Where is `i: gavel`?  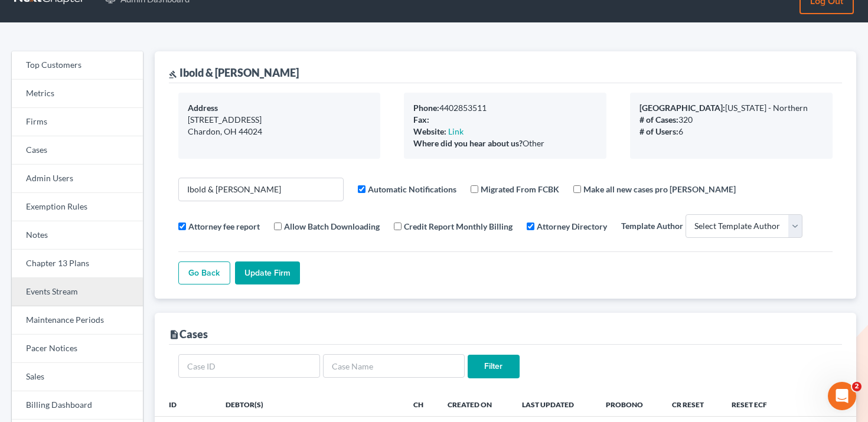 i: gavel is located at coordinates (173, 75).